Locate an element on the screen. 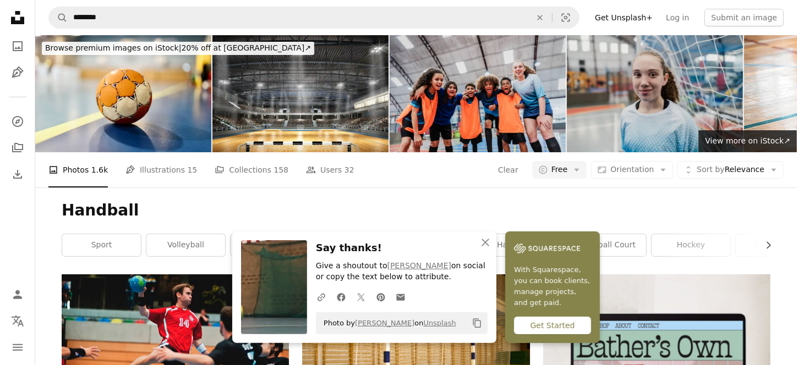 The width and height of the screenshot is (797, 365). a: Photos is located at coordinates (18, 46).